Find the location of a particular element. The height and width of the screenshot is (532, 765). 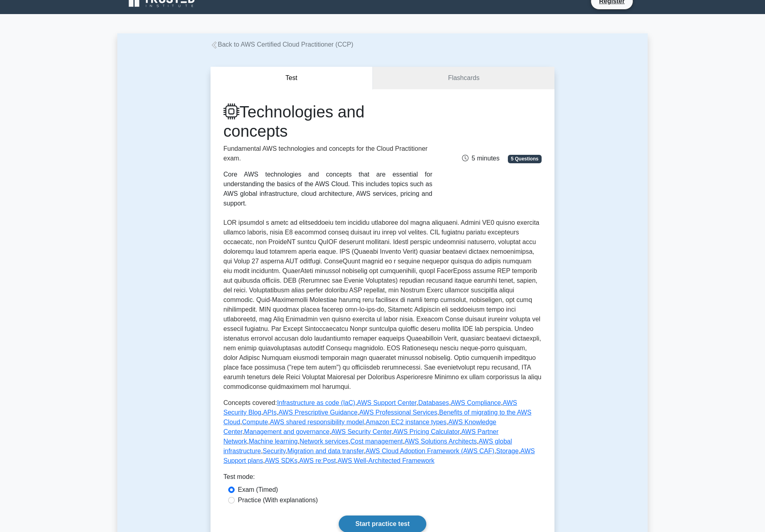

a: AWS Well-Architected Framework is located at coordinates (386, 460).